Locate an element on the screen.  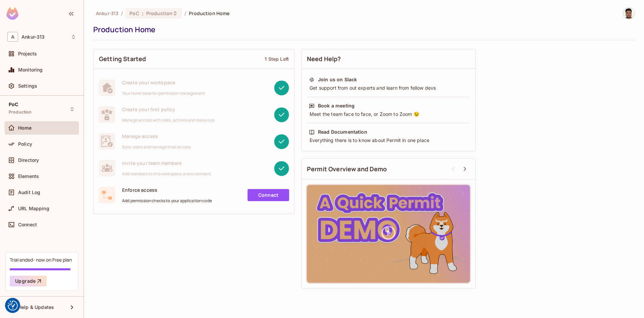
span: Monitoring is located at coordinates (30, 70).